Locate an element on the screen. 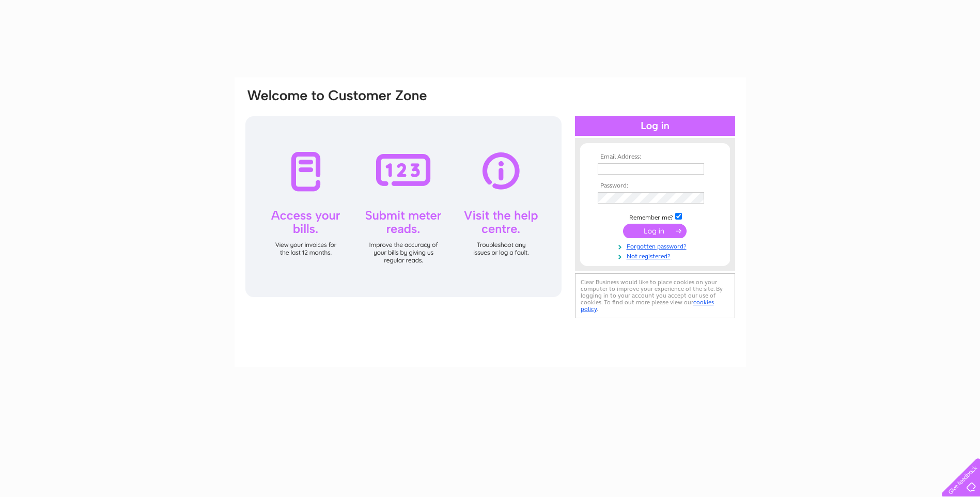 Image resolution: width=980 pixels, height=497 pixels. th: Password: is located at coordinates (655, 186).